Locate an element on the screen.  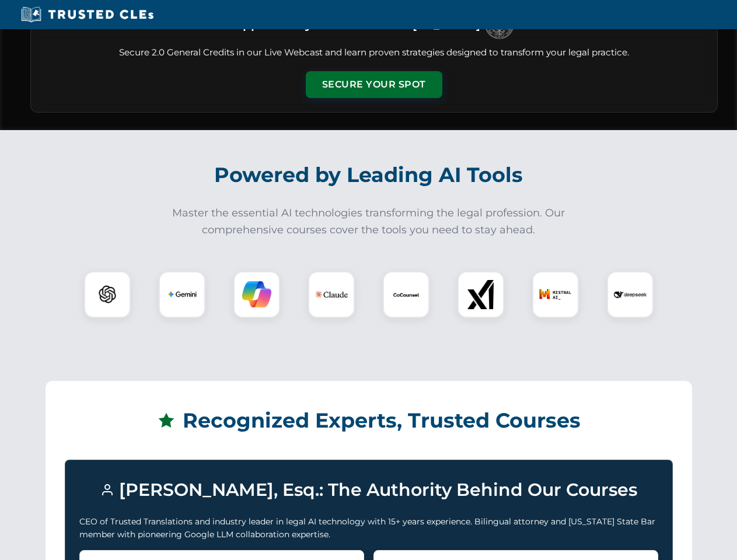
div: DeepSeek is located at coordinates (631, 295).